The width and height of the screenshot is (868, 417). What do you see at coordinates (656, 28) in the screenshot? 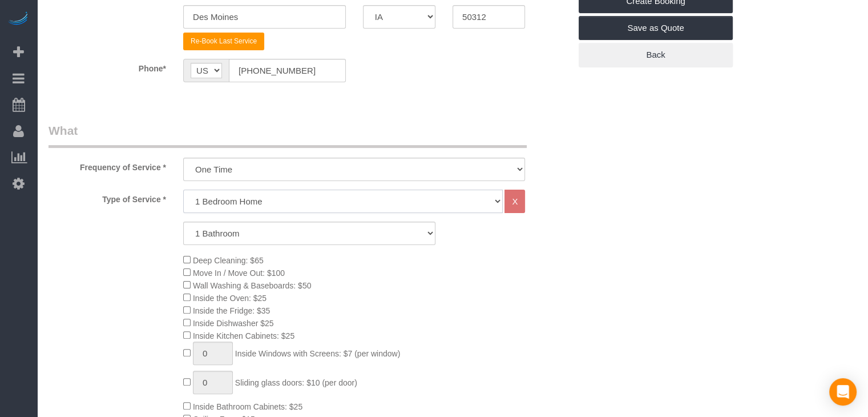
I see `a: Save as Quote` at bounding box center [656, 28].